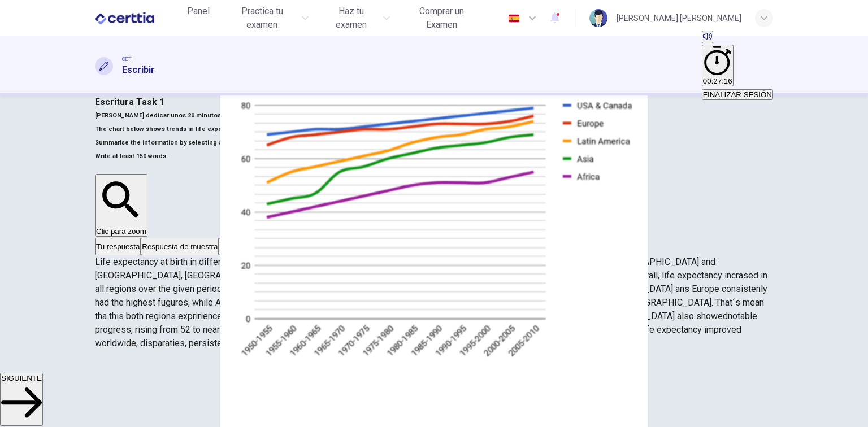 Image resolution: width=868 pixels, height=427 pixels. What do you see at coordinates (128, 60) in the screenshot?
I see `span: CET1` at bounding box center [128, 60].